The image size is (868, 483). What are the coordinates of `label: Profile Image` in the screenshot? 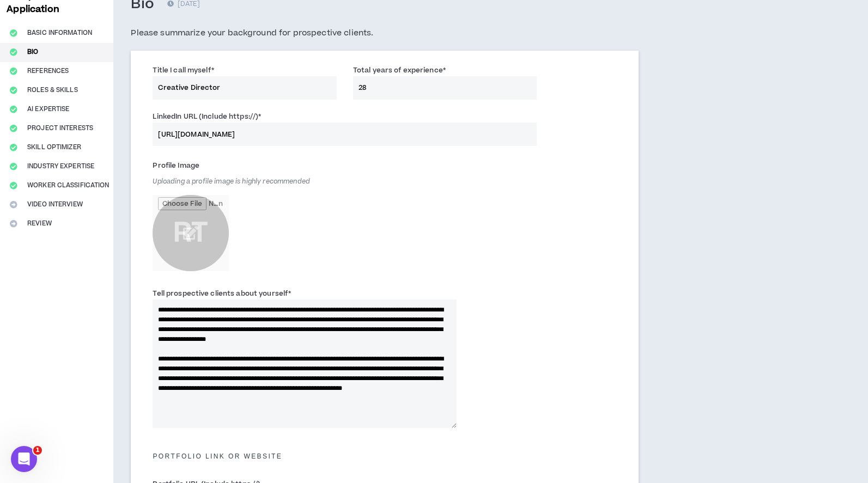 It's located at (176, 166).